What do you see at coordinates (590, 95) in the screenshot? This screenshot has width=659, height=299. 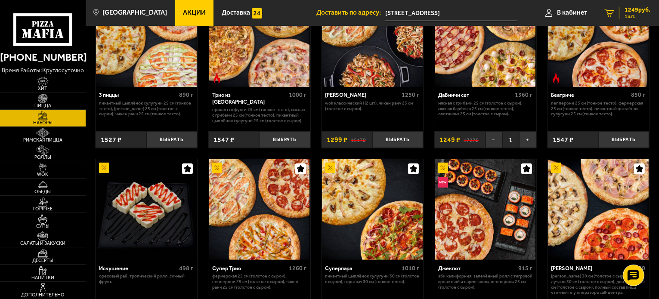 I see `div: Беатриче` at bounding box center [590, 95].